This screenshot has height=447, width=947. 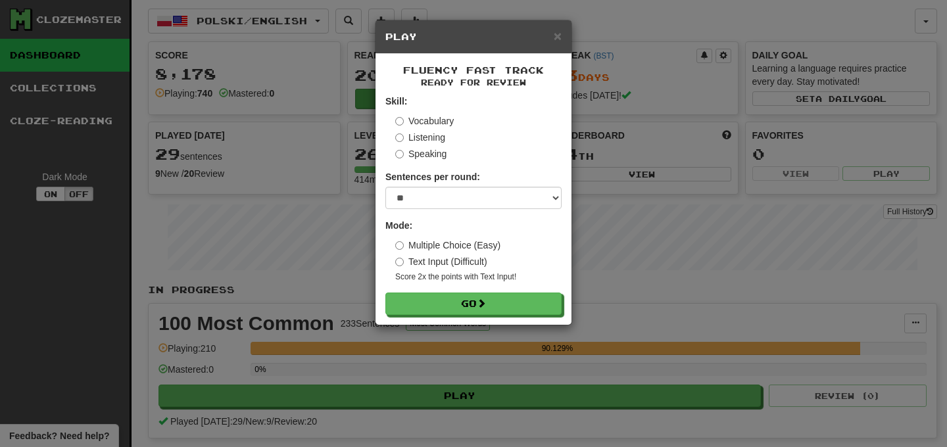 What do you see at coordinates (399, 262) in the screenshot?
I see `input: Text Input (Difficult)` at bounding box center [399, 262].